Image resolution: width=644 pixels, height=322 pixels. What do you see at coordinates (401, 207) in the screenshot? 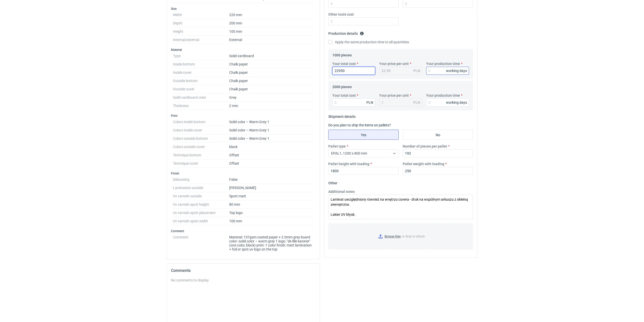
I see `textarea: Laminat uwzględniony również na wnętrzu covera - druk na wspólnym arkuszu z okleiną zewnętrzna. L...` at bounding box center [401, 207].